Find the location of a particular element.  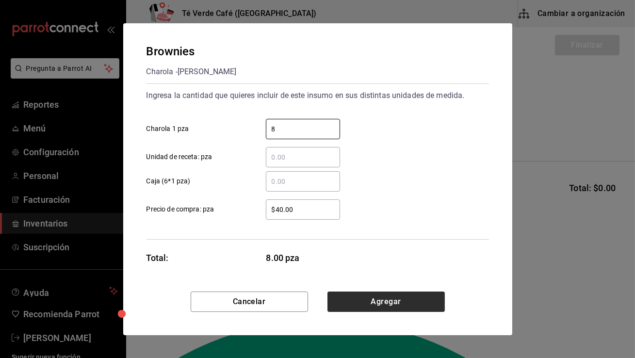

span: Precio de compra: pza is located at coordinates (180, 209).